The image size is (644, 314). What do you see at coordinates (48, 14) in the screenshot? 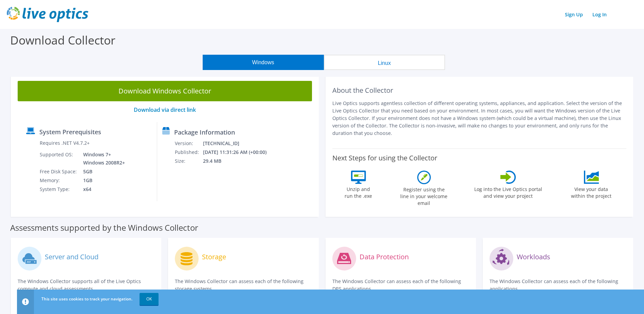
I see `img: live_optics_svg.svg` at bounding box center [48, 14].